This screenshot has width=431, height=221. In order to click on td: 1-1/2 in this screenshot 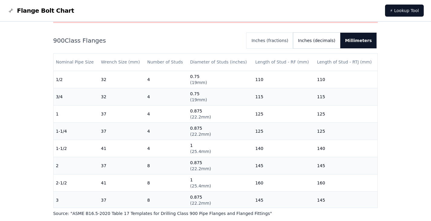, I will do `click(76, 148)`.